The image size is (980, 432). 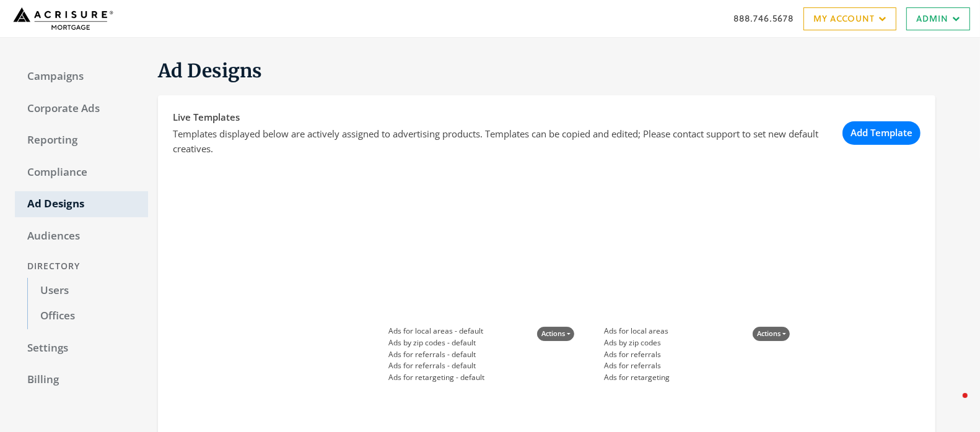 What do you see at coordinates (81, 266) in the screenshot?
I see `div: Directory` at bounding box center [81, 266].